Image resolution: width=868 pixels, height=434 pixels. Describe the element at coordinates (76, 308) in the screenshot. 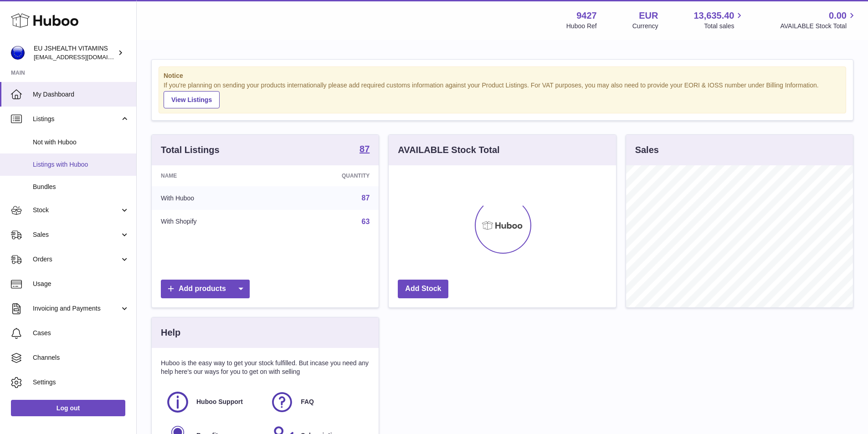

I see `span: Invoicing and Payments` at that location.